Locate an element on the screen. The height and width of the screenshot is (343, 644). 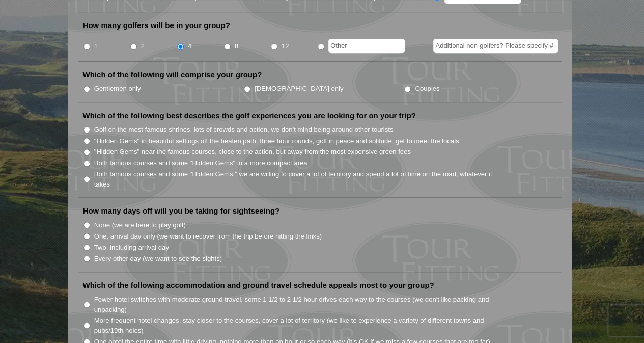
label: Both famous courses and some "Hidden Gems," we are willing to cover a lot of territory and spend ... is located at coordinates (299, 179).